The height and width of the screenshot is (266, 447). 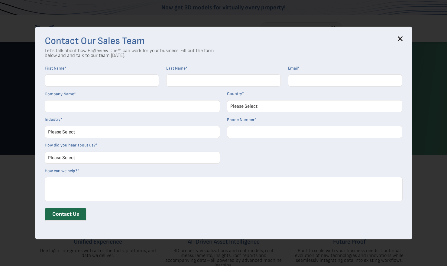 I want to click on span: Industry, so click(x=53, y=119).